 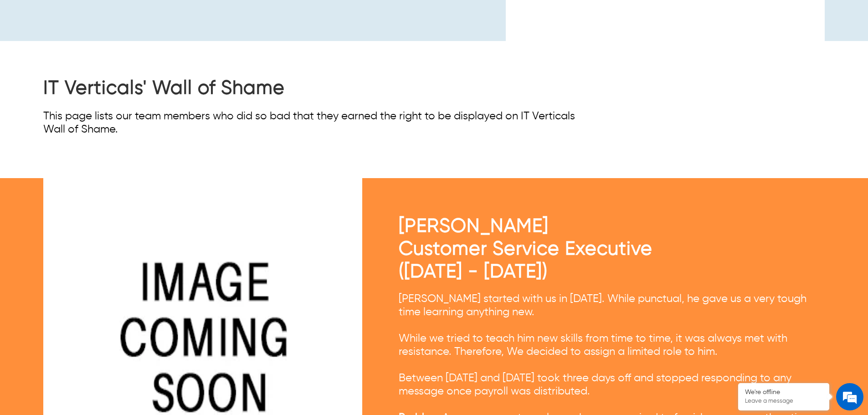 What do you see at coordinates (593, 345) in the screenshot?
I see `span: While we tried to teach him new skills from time to time, it was always met with resistance. Ther...` at bounding box center [593, 345].